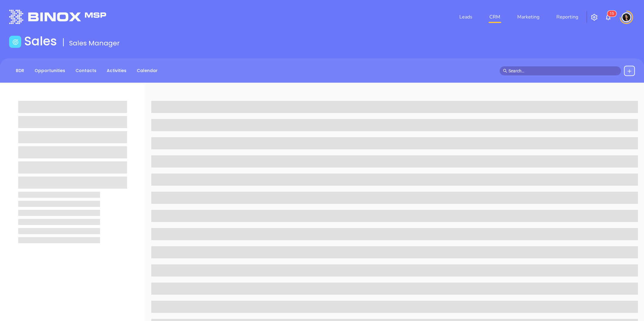 This screenshot has width=644, height=321. What do you see at coordinates (528, 17) in the screenshot?
I see `a: Marketing` at bounding box center [528, 17].